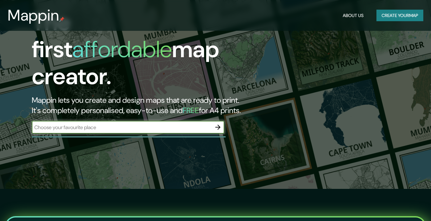 The height and width of the screenshot is (221, 431). Describe the element at coordinates (122, 127) in the screenshot. I see `input: Choose your favourite place` at that location.